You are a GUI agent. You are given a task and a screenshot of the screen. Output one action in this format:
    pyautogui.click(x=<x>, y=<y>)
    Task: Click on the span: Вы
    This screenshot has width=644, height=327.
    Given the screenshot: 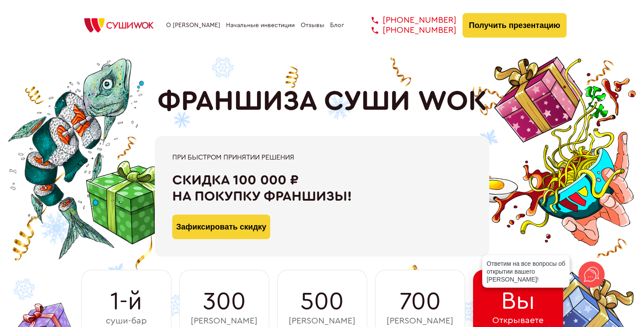 What is the action you would take?
    pyautogui.click(x=518, y=301)
    